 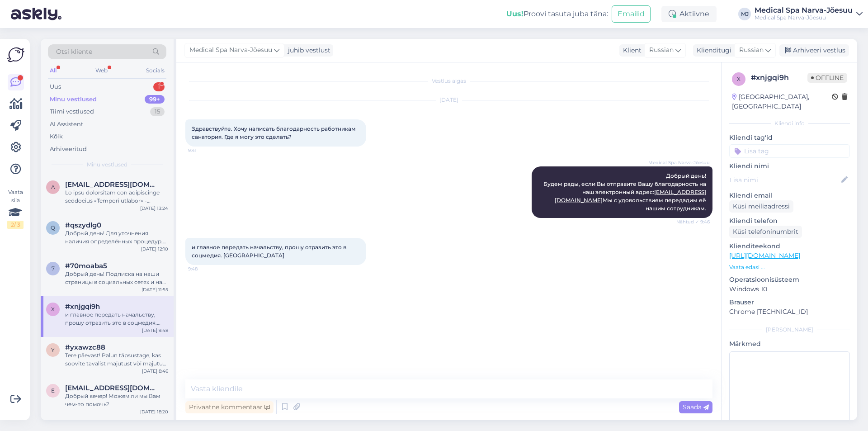 I want to click on div: 1, so click(x=159, y=87).